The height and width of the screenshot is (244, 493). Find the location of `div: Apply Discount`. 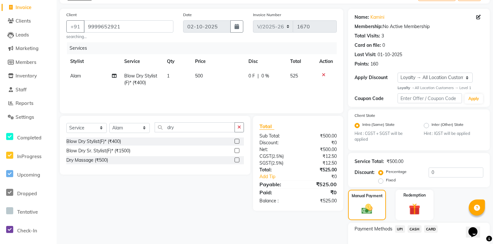

div: Apply Discount is located at coordinates (376, 78).